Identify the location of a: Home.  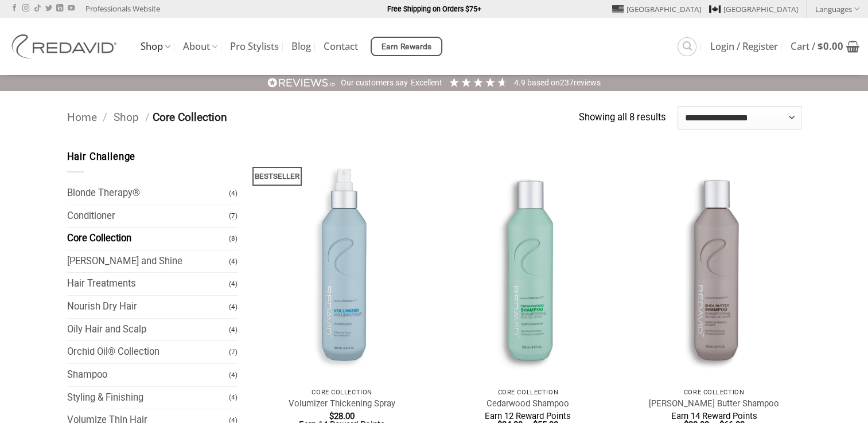
(82, 117).